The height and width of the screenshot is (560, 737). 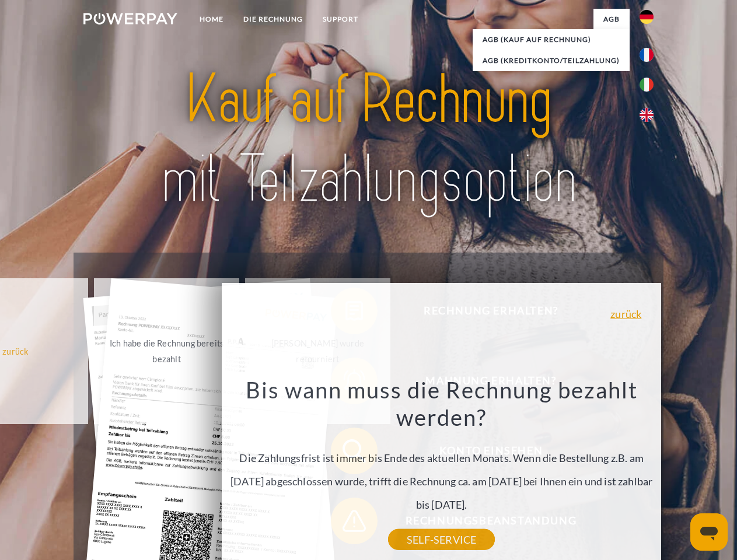 What do you see at coordinates (340, 19) in the screenshot?
I see `a: SUPPORT` at bounding box center [340, 19].